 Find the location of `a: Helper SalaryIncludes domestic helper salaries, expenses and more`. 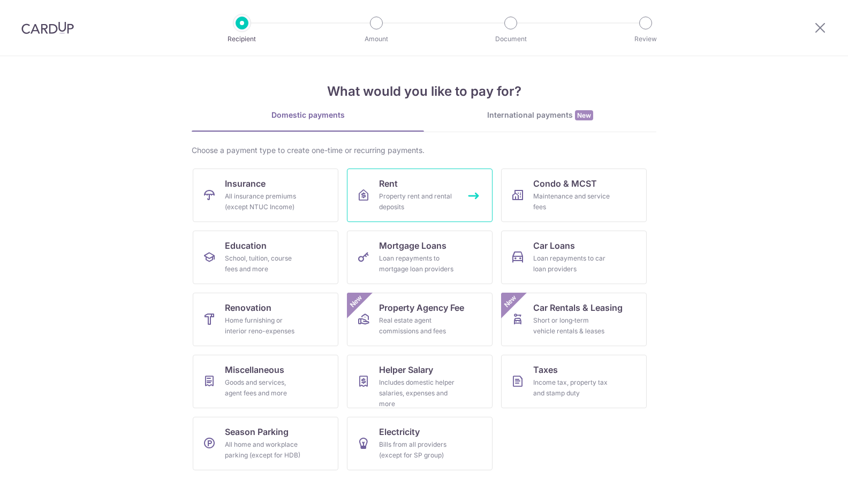

a: Helper SalaryIncludes domestic helper salaries, expenses and more is located at coordinates (420, 382).